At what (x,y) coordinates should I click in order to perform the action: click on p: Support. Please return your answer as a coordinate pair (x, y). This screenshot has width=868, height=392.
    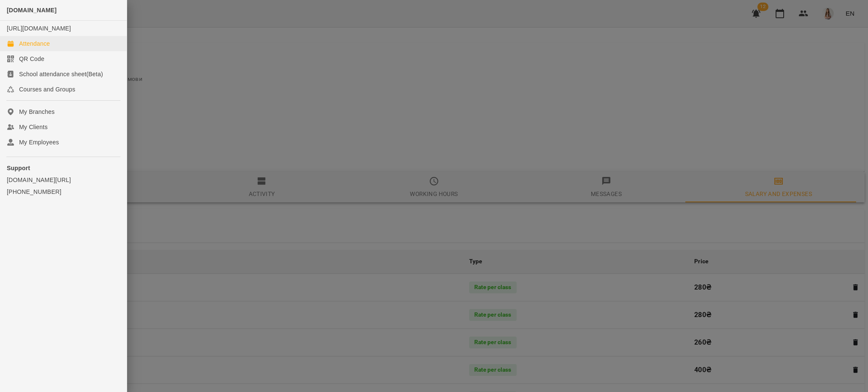
    Looking at the image, I should click on (63, 168).